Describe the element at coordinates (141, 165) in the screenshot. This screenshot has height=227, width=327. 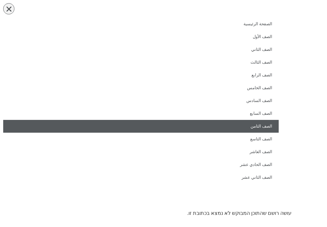
I see `a: الصف الحادي عشر` at that location.